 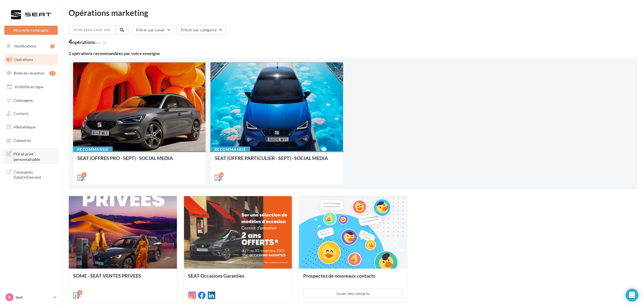 I want to click on span: Contacts, so click(x=21, y=113).